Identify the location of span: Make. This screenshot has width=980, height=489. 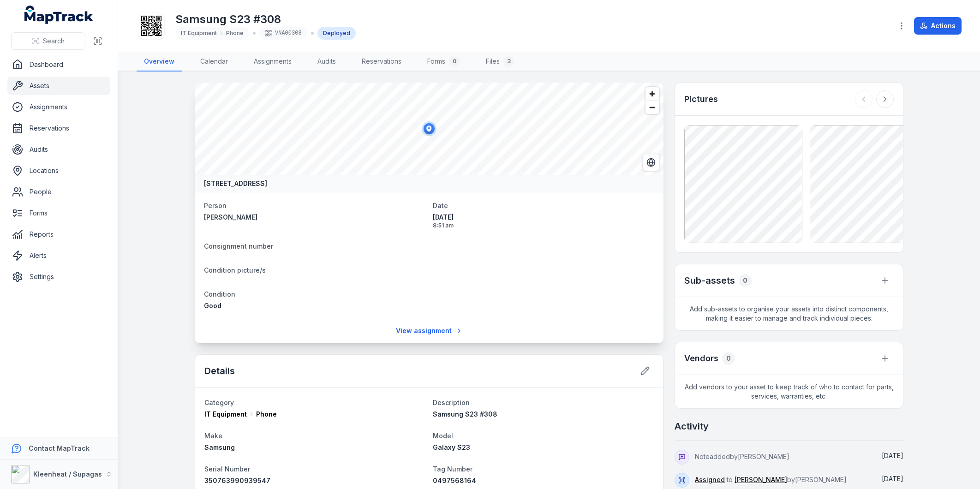
(213, 436).